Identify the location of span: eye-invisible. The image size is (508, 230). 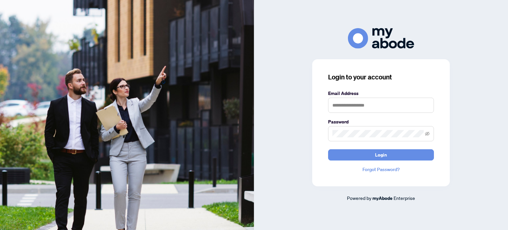
(427, 134).